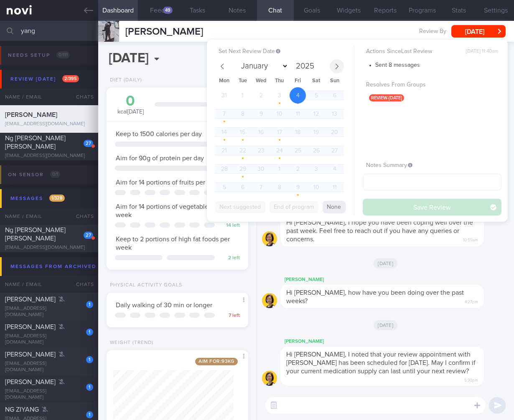 Image resolution: width=514 pixels, height=420 pixels. Describe the element at coordinates (389, 166) in the screenshot. I see `span: Notes Summary` at that location.